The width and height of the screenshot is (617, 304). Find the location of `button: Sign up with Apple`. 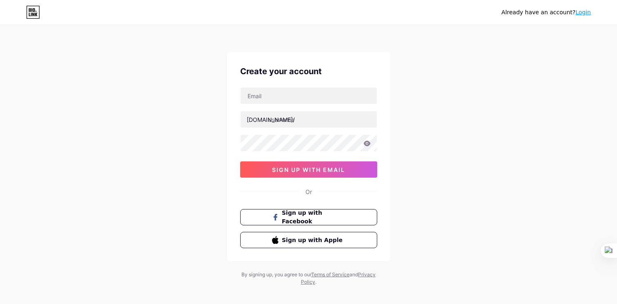

button: Sign up with Apple is located at coordinates (309, 240).